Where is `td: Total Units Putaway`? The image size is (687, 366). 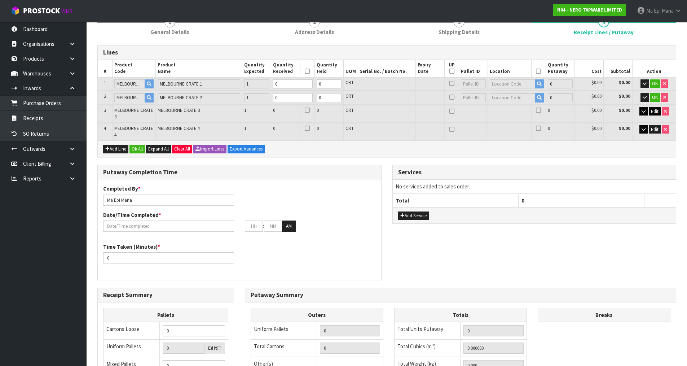 td: Total Units Putaway is located at coordinates (427, 330).